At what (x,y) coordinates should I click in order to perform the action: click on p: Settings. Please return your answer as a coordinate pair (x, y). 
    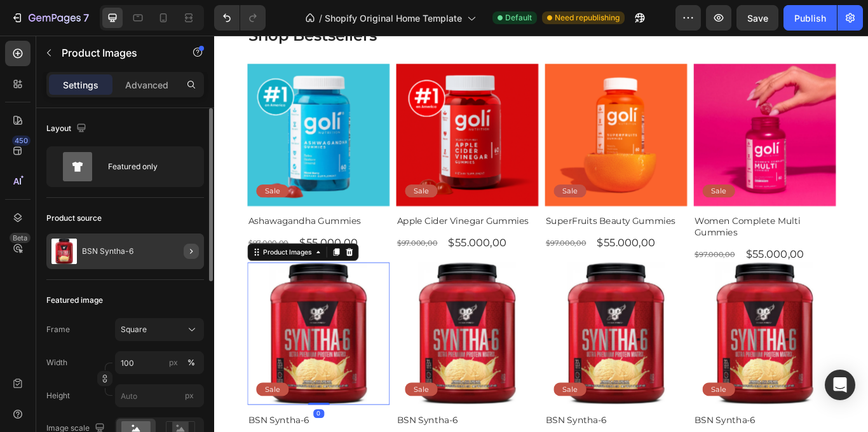
    Looking at the image, I should click on (81, 85).